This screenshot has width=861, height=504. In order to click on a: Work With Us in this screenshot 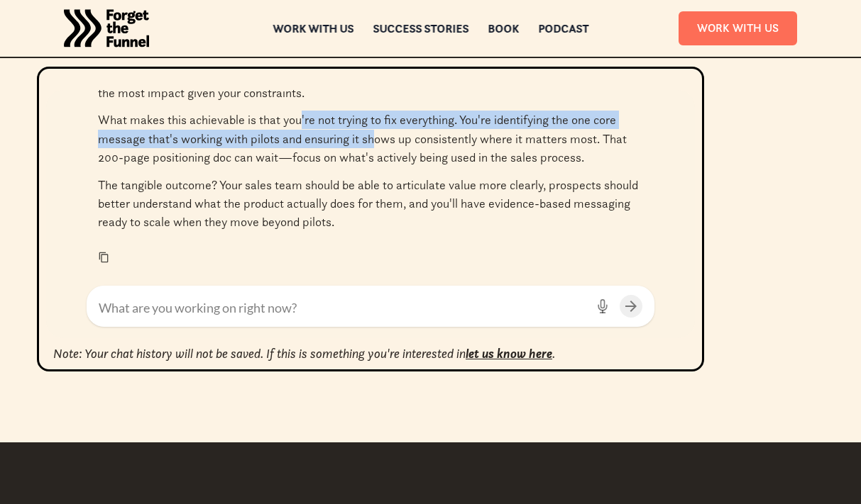, I will do `click(737, 27)`.